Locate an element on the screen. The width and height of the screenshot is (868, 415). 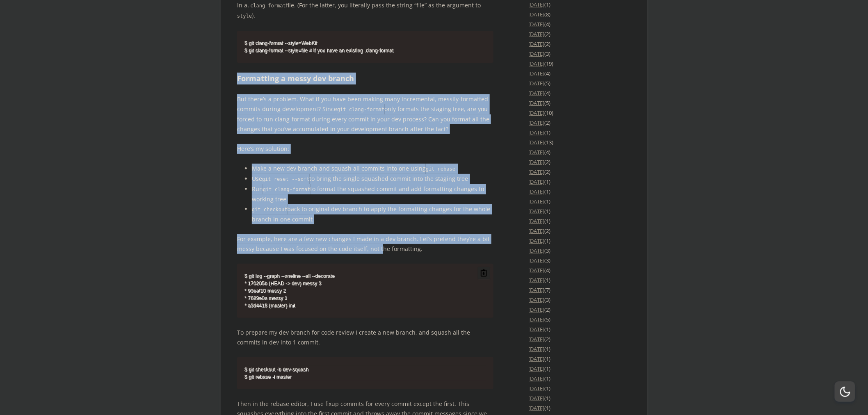
li: (7) is located at coordinates (580, 290).